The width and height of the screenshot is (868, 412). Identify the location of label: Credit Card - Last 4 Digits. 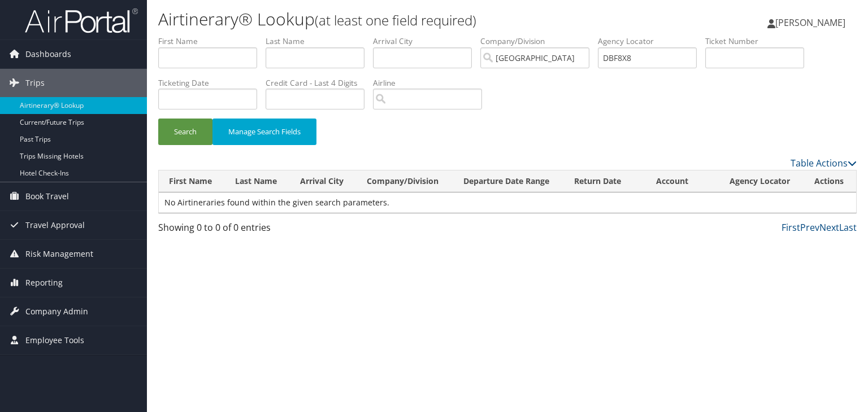
(319, 83).